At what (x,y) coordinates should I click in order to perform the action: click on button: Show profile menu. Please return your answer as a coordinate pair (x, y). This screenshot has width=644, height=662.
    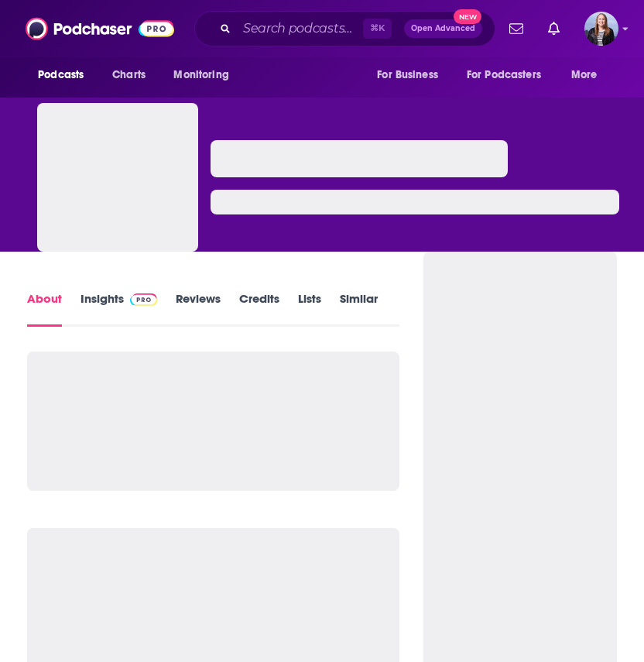
    Looking at the image, I should click on (601, 29).